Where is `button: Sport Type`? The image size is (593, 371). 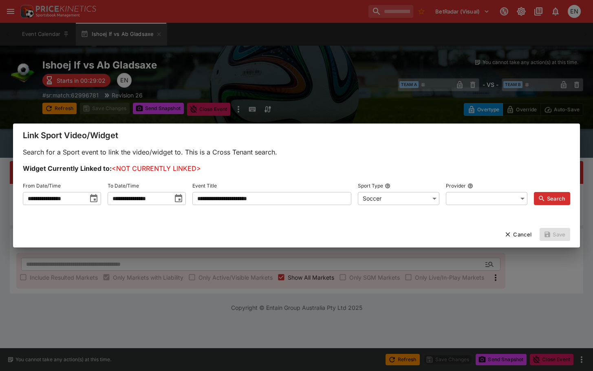 button: Sport Type is located at coordinates (388, 186).